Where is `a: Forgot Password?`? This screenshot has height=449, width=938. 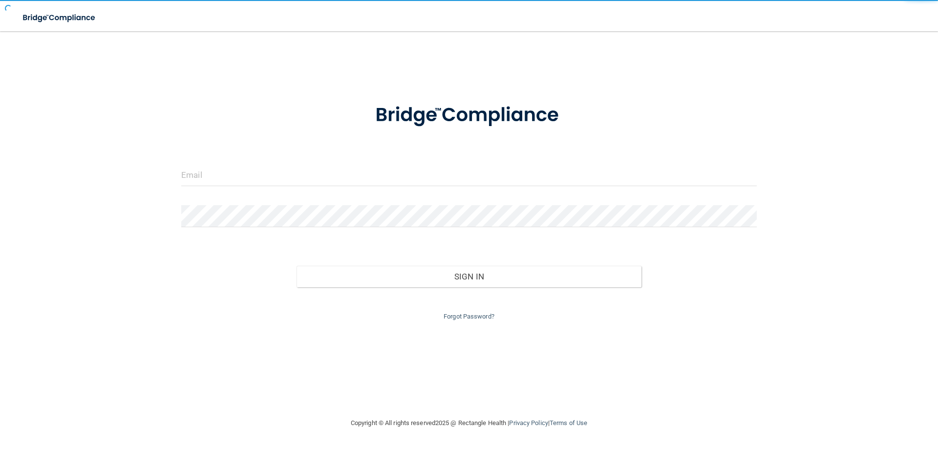 a: Forgot Password? is located at coordinates (469, 316).